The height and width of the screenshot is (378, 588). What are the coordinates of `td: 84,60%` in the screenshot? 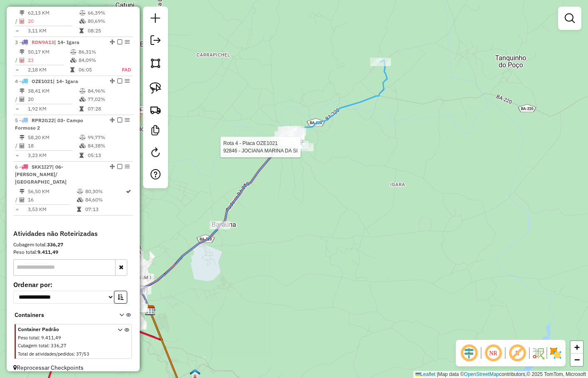 It's located at (105, 200).